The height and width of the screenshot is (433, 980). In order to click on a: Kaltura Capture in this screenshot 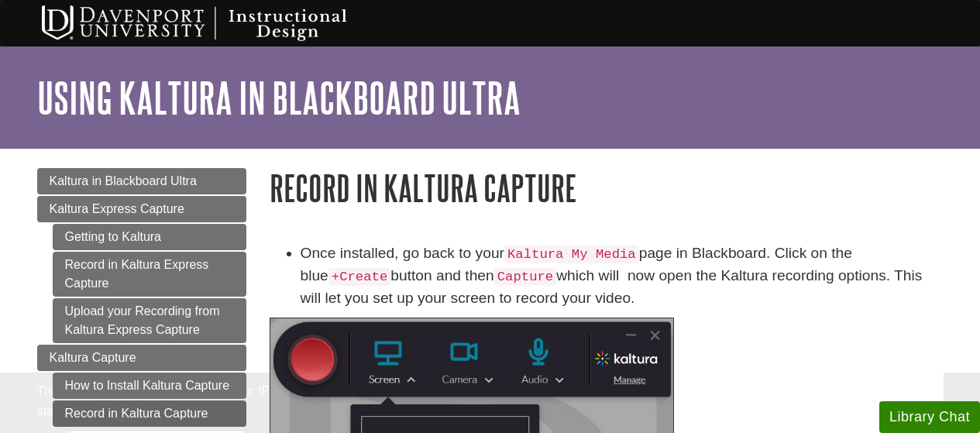, I will do `click(142, 358)`.